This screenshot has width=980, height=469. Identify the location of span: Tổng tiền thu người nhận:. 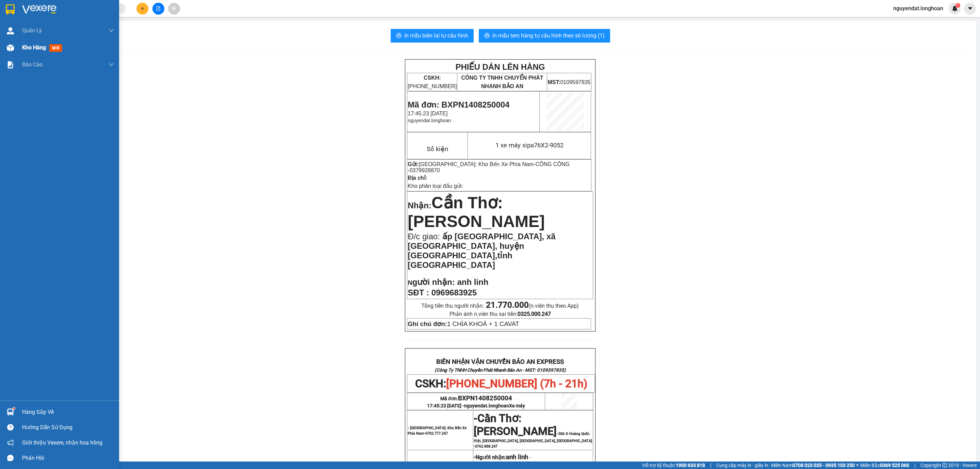
(500, 305).